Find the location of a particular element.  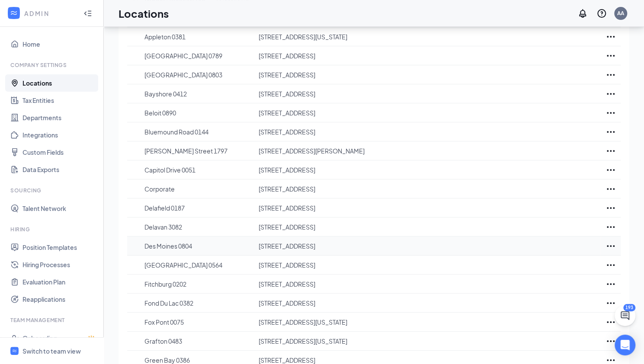

p: Grafton 0483 is located at coordinates (197, 341).